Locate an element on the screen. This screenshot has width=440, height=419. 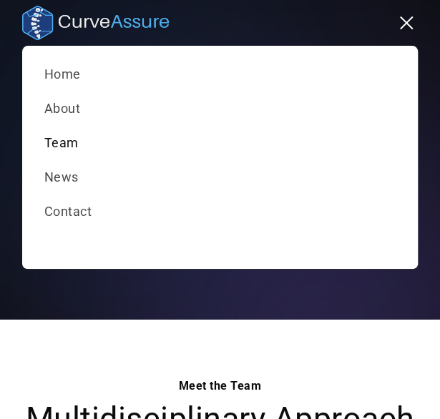
a: About is located at coordinates (220, 109).